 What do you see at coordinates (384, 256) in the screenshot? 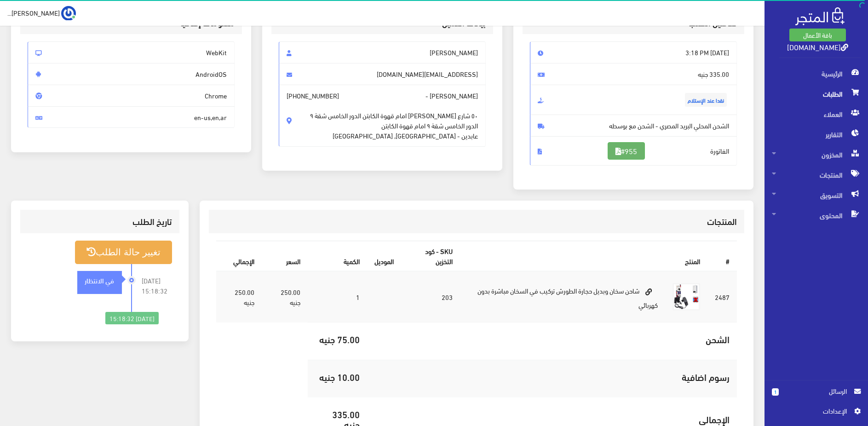
I see `th: الموديل` at bounding box center [384, 256].